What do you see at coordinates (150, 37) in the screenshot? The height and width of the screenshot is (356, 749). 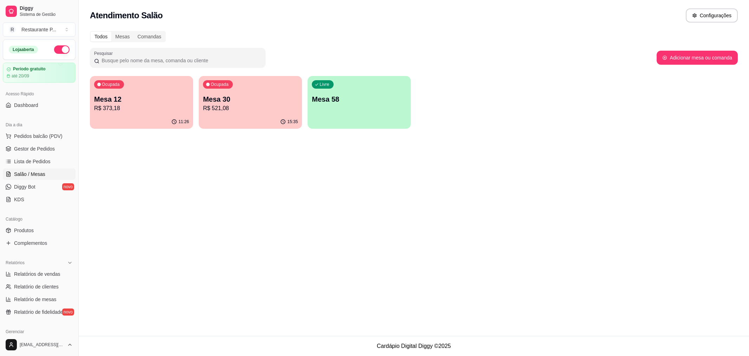 I see `div: Comandas` at bounding box center [150, 37].